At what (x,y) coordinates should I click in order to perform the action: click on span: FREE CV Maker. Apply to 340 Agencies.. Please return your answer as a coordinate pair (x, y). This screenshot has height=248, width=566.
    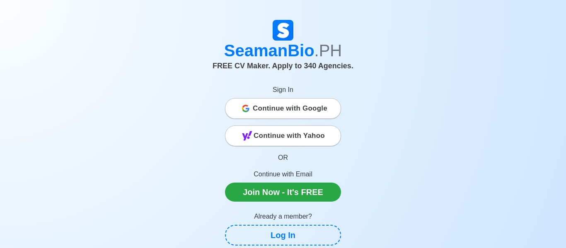
    Looking at the image, I should click on (283, 66).